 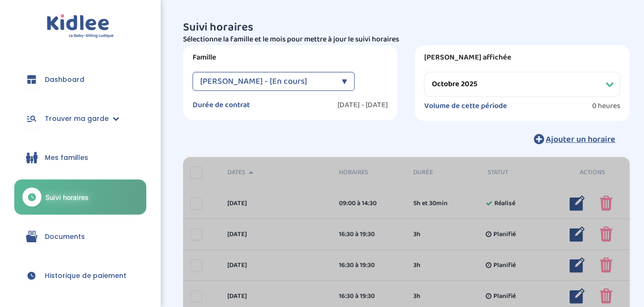 What do you see at coordinates (80, 26) in the screenshot?
I see `img: logo.svg` at bounding box center [80, 26].